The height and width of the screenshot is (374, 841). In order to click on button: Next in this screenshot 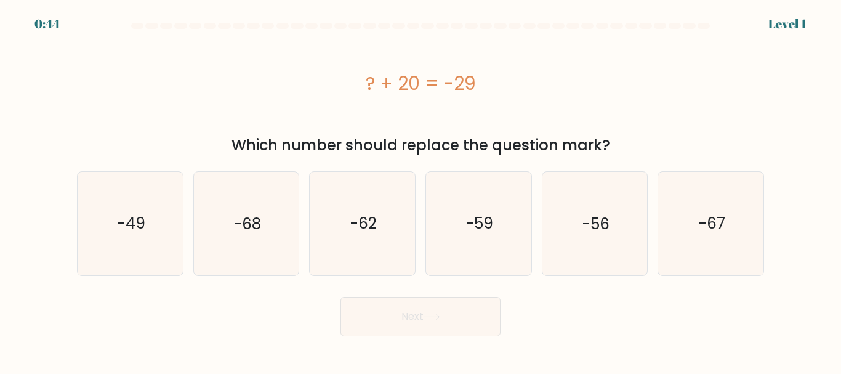, I will do `click(420, 316)`.